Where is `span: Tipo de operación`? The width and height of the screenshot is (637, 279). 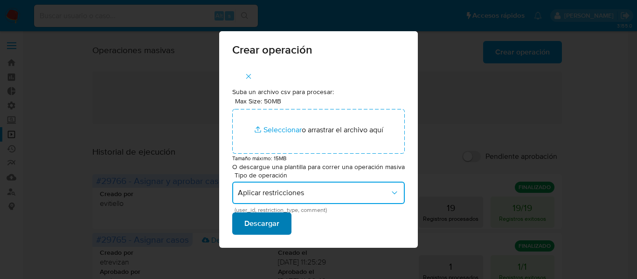 span: Tipo de operación is located at coordinates (321, 175).